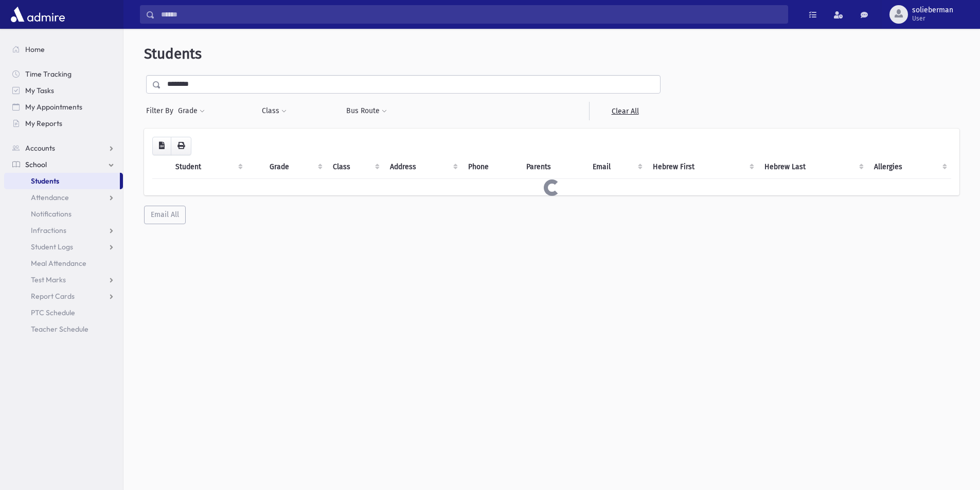  I want to click on img: AdmirePro, so click(38, 15).